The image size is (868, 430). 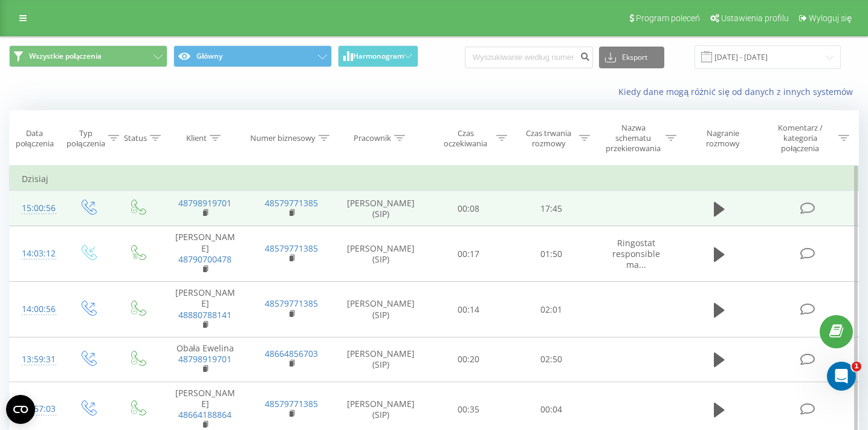 What do you see at coordinates (291, 353) in the screenshot?
I see `a: 48664856703` at bounding box center [291, 353].